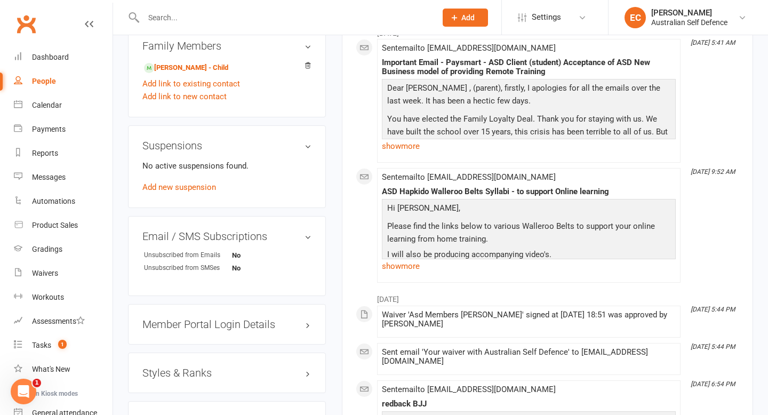 The height and width of the screenshot is (415, 768). I want to click on div: redback BJJ, so click(529, 404).